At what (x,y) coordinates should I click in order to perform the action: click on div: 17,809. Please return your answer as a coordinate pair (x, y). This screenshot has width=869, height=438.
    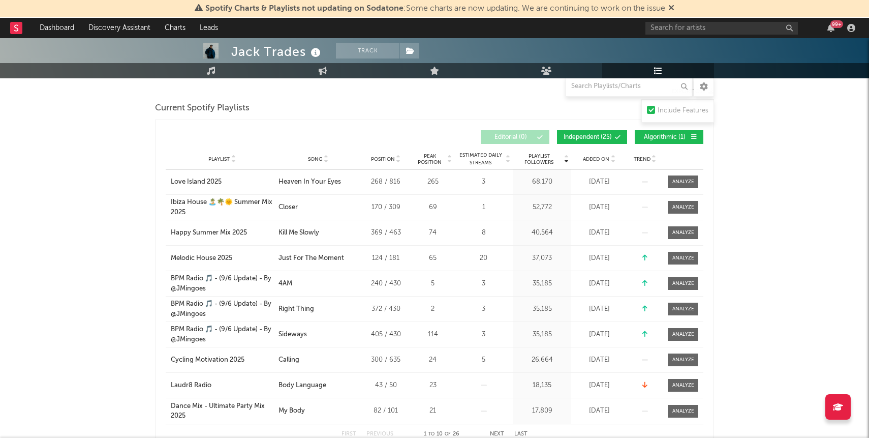
    Looking at the image, I should click on (542, 411).